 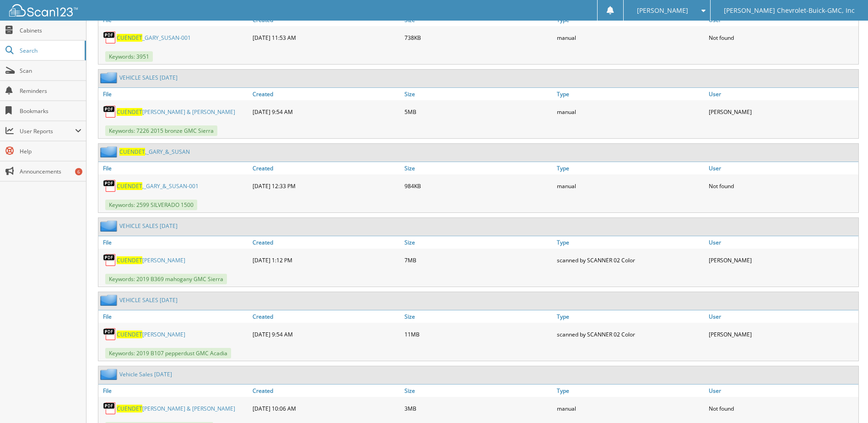 I want to click on a: CUENDET,_GARY_&_SUSAN, so click(x=155, y=151).